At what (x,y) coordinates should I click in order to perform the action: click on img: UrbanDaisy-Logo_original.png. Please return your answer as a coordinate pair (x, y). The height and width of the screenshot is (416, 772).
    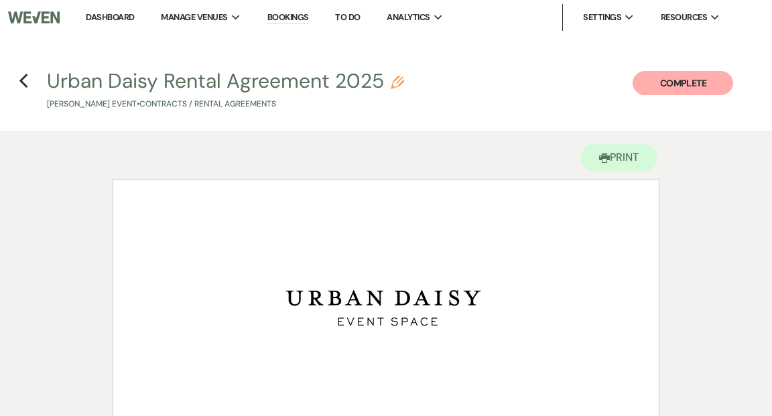
    Looking at the image, I should click on (384, 313).